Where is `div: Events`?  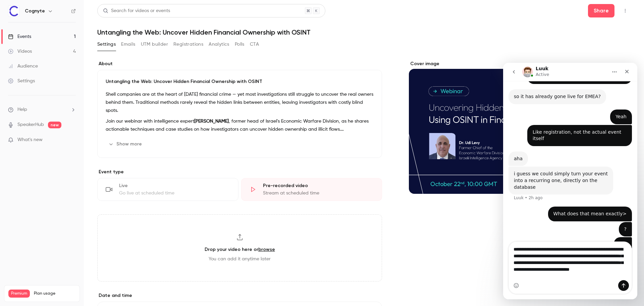
div: Events is located at coordinates (20, 36).